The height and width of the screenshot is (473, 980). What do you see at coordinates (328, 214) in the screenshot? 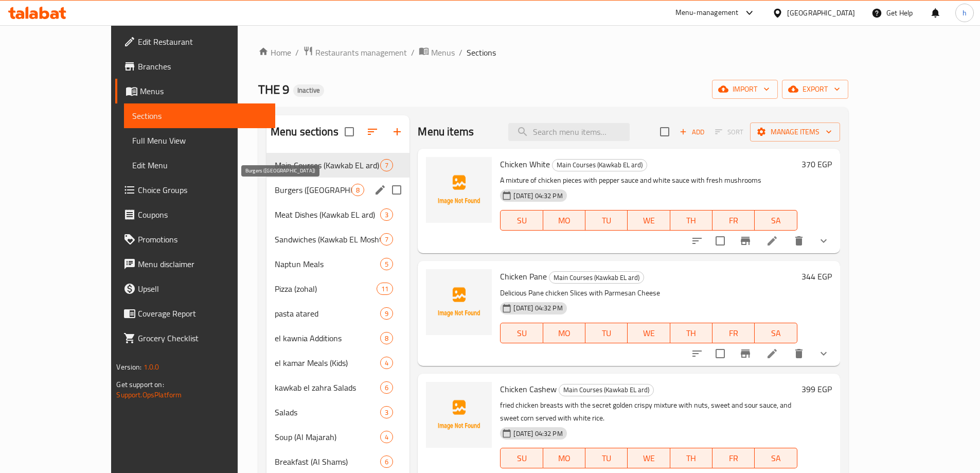
I see `div: Meat Dishes (Kawkab EL ard)` at bounding box center [328, 214].